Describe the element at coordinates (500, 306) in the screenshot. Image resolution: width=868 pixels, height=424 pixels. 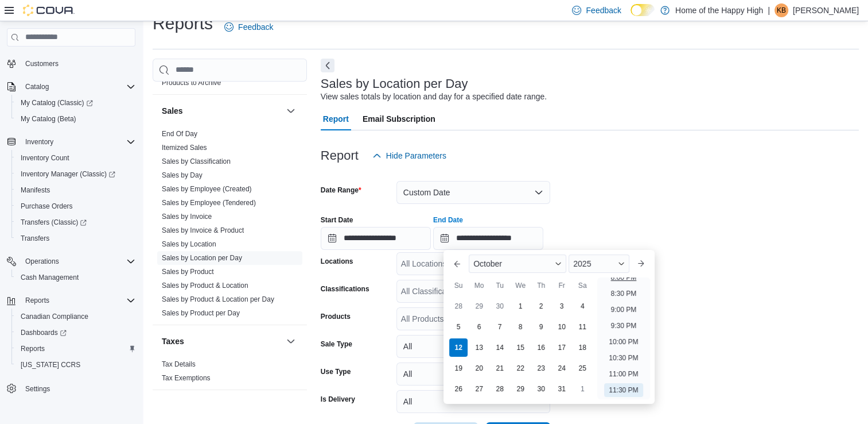
I see `div: day-30` at that location.